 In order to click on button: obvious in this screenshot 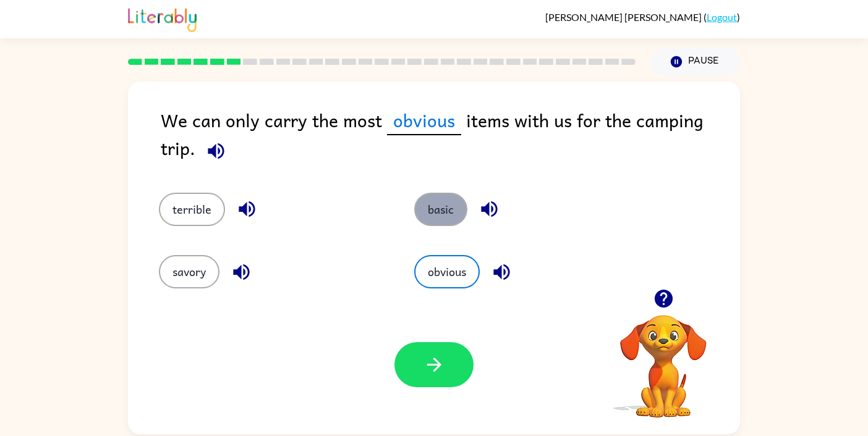, I will do `click(447, 272)`.